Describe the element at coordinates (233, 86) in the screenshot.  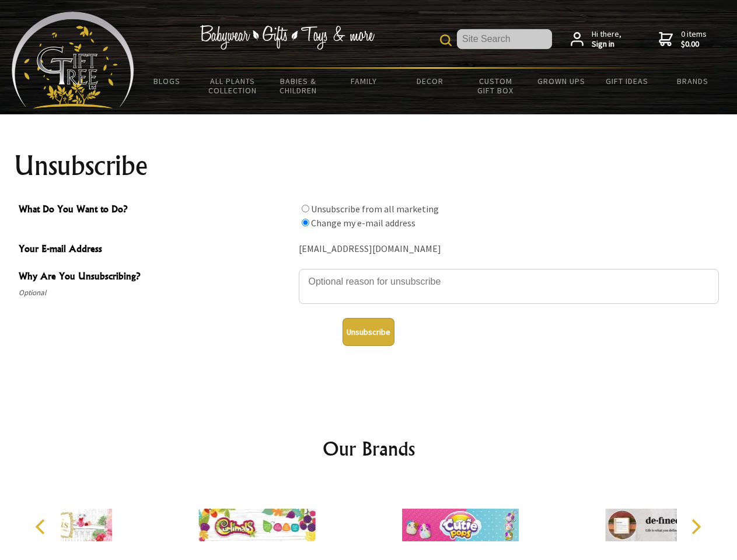
I see `a: All Plants Collection` at that location.